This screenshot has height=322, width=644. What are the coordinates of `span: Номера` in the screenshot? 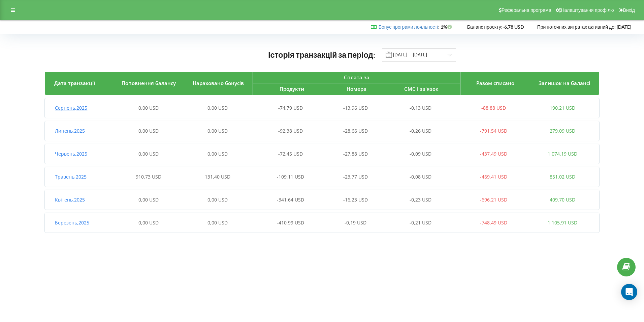 It's located at (356, 89).